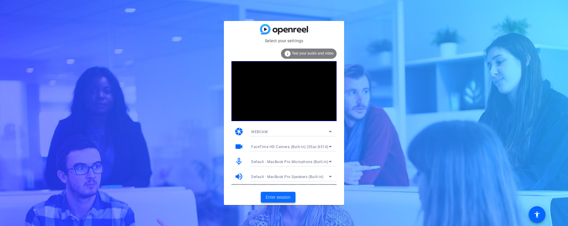 This screenshot has height=226, width=568. What do you see at coordinates (537, 215) in the screenshot?
I see `mat-icon: accessibility` at bounding box center [537, 215].